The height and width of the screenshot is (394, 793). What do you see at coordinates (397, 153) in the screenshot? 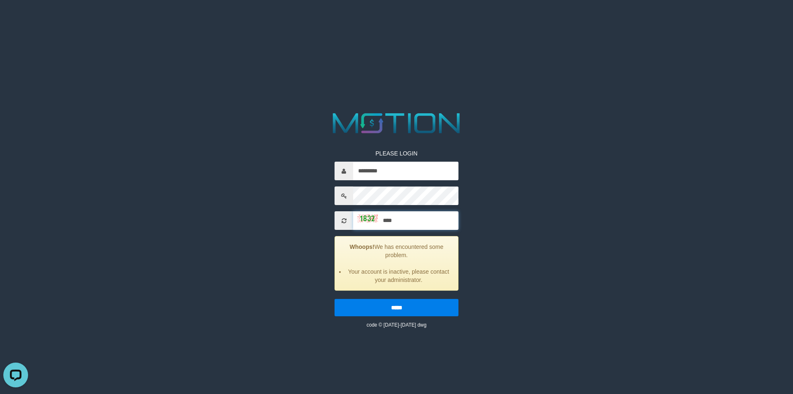
I see `p: PLEASE LOGIN` at bounding box center [397, 153].